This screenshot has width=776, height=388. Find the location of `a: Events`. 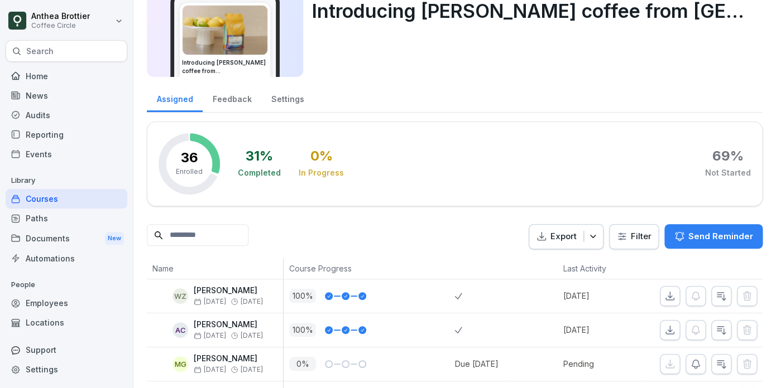

a: Events is located at coordinates (66, 154).